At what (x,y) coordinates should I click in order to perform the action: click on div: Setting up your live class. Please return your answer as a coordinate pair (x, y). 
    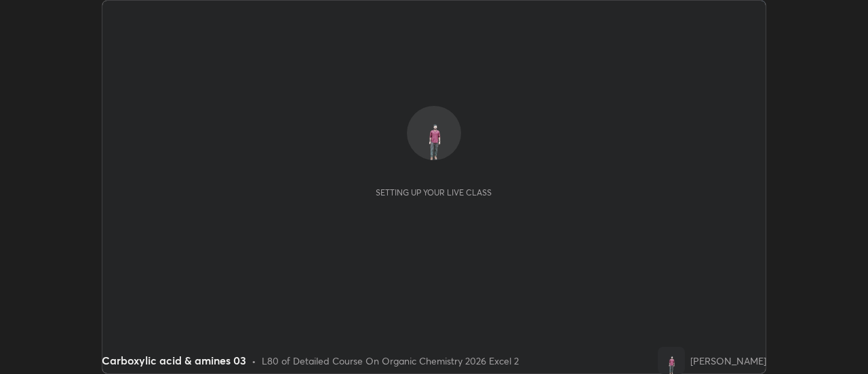
    Looking at the image, I should click on (434, 192).